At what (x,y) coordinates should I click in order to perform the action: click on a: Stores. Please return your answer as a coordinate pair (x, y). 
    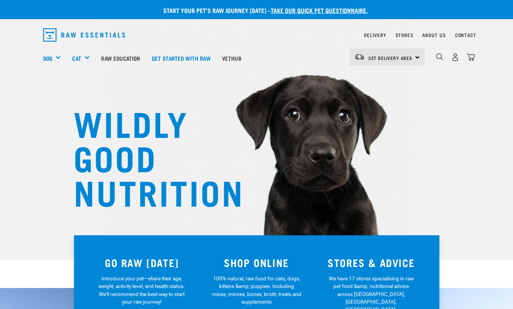
    Looking at the image, I should click on (404, 35).